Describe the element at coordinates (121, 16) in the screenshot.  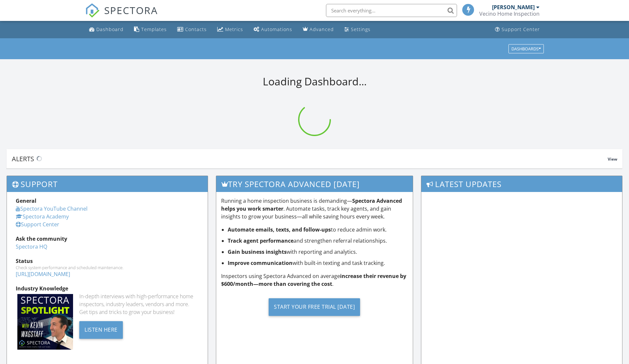
I see `a: SPECTORA` at that location.